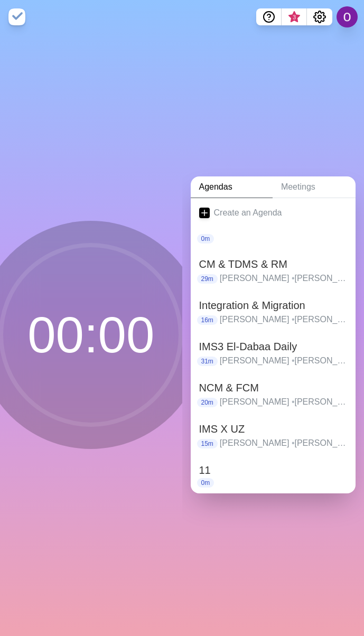 The height and width of the screenshot is (636, 364). I want to click on h2: IMS X UZ, so click(273, 429).